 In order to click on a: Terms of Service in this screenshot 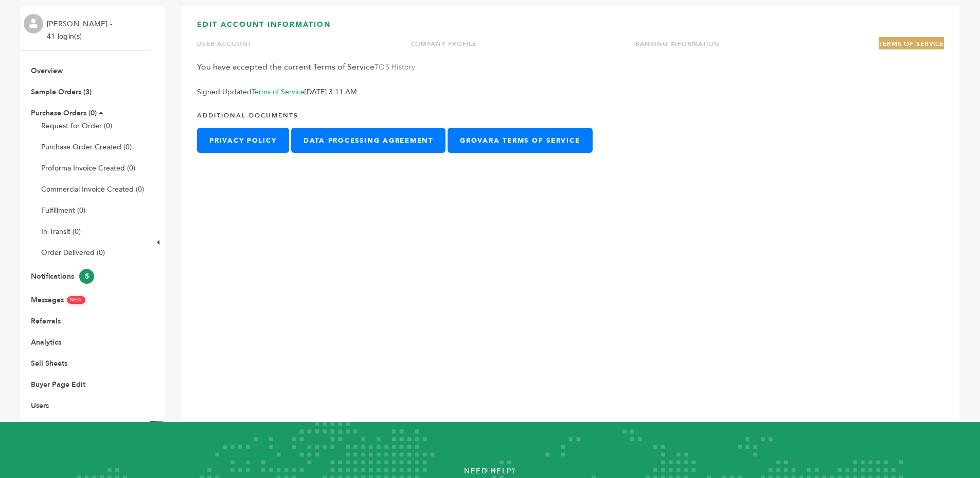, I will do `click(277, 91)`.